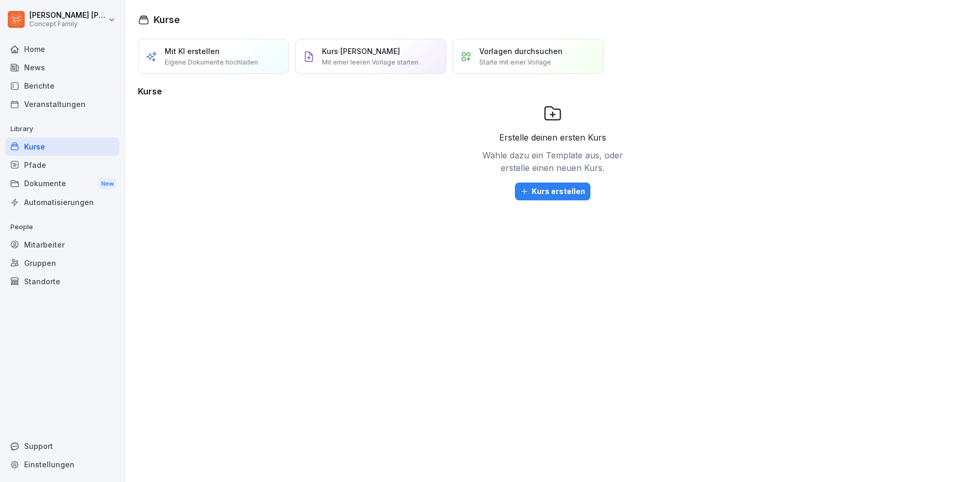 This screenshot has width=980, height=482. I want to click on p: Erstelle deinen ersten Kurs, so click(553, 137).